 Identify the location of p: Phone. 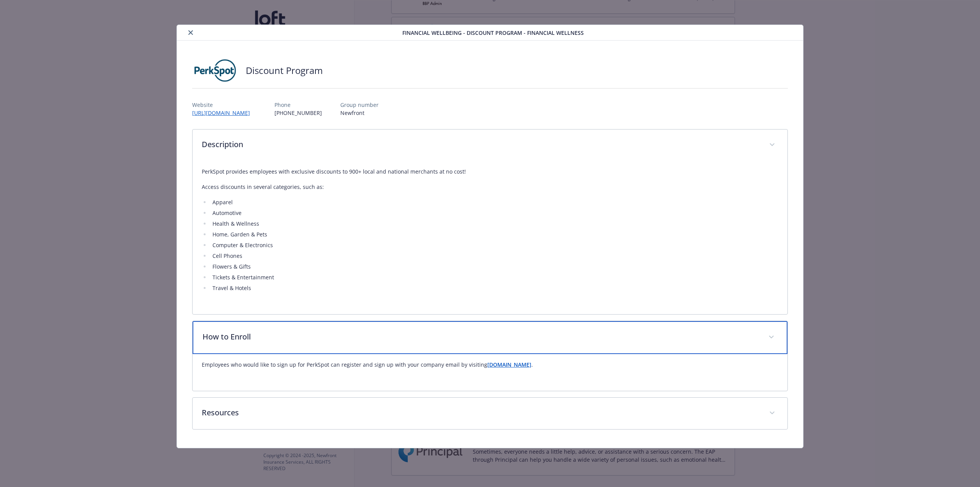
(298, 105).